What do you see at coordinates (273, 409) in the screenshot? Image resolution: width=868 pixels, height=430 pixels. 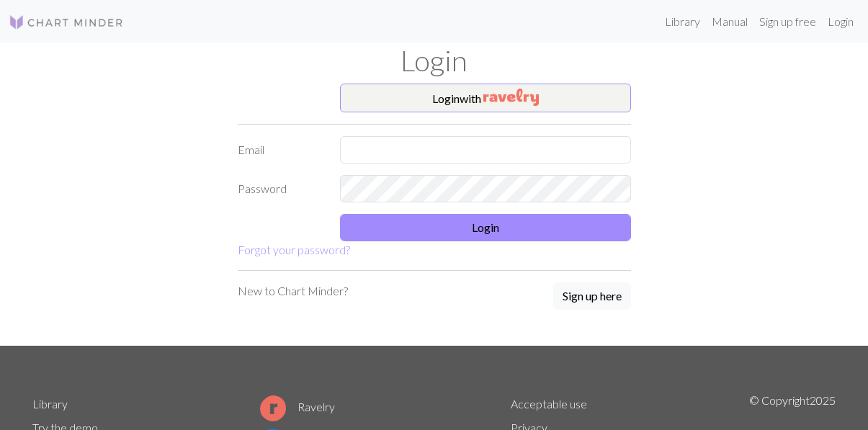 I see `img: Ravelry logo` at bounding box center [273, 409].